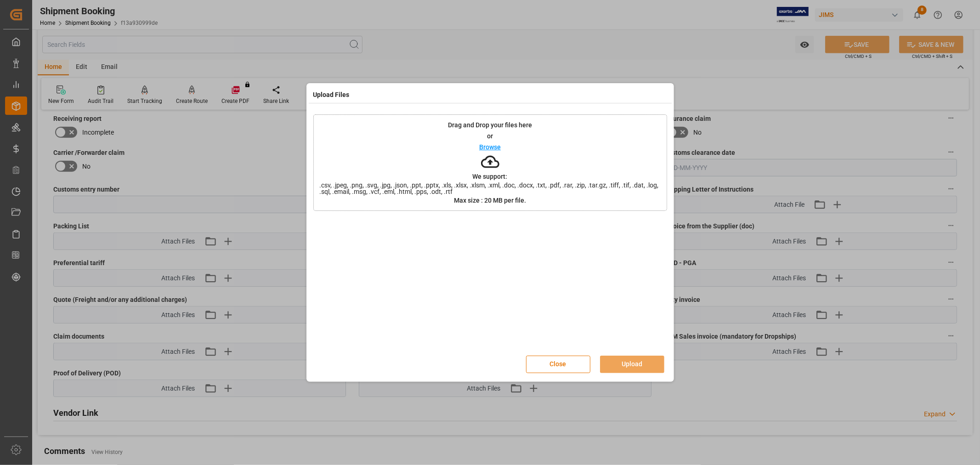 Image resolution: width=980 pixels, height=465 pixels. What do you see at coordinates (489, 147) in the screenshot?
I see `p: Browse` at bounding box center [489, 147].